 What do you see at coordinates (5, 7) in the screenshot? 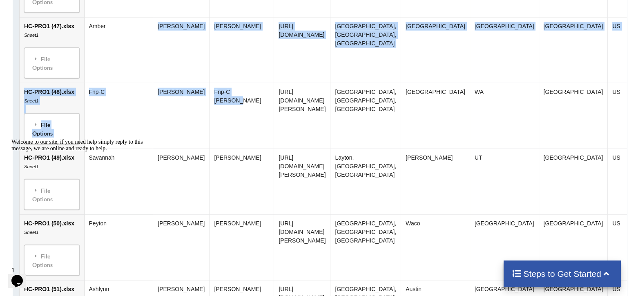
I see `span: 1` at bounding box center [5, 7].